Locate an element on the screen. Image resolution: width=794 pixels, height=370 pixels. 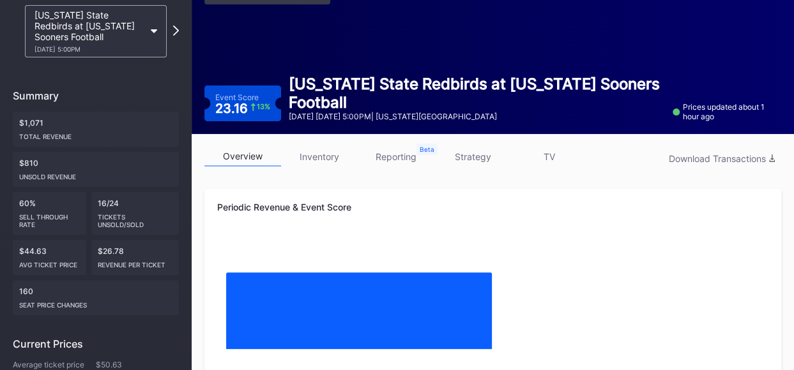
button: Download Transactions is located at coordinates (722, 158).